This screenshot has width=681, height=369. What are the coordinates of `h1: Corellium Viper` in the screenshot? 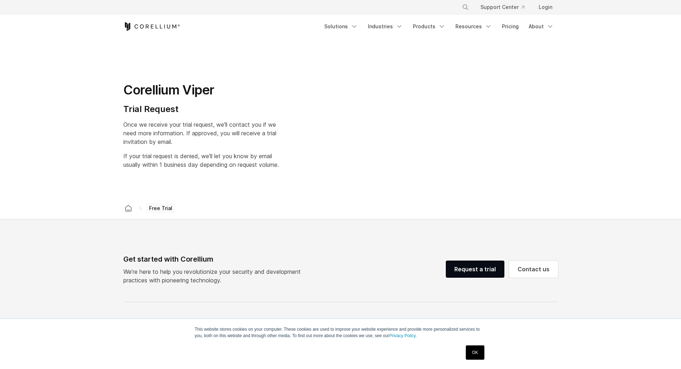 It's located at (201, 90).